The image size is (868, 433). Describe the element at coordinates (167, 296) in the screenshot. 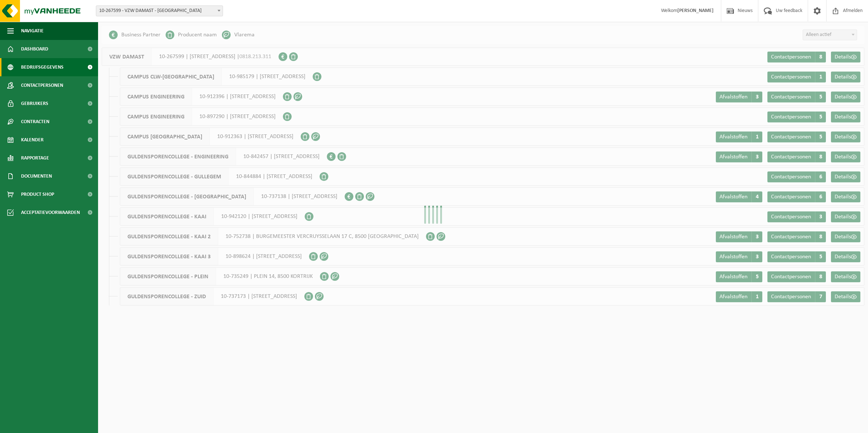

I see `span: GULDENSPORENCOLLEGE - ZUID` at that location.